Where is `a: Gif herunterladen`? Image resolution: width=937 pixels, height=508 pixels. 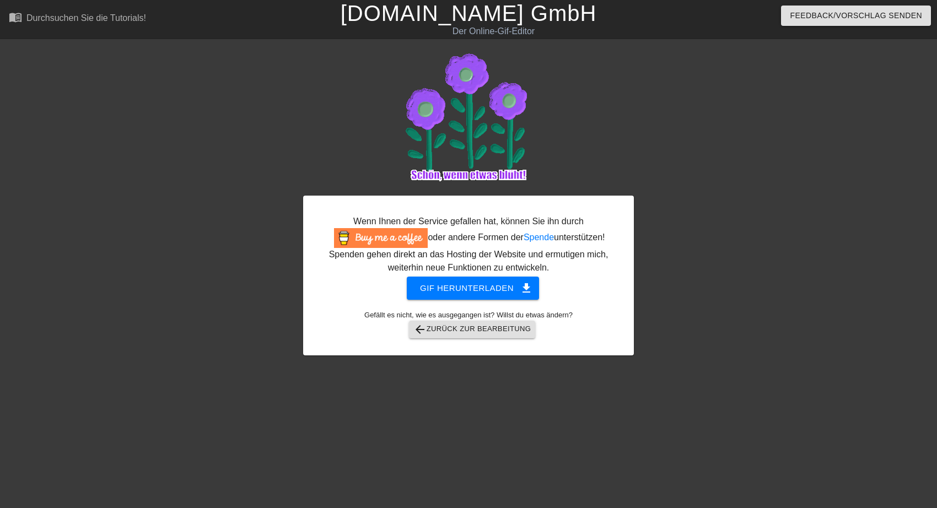 a: Gif herunterladen is located at coordinates (468, 287).